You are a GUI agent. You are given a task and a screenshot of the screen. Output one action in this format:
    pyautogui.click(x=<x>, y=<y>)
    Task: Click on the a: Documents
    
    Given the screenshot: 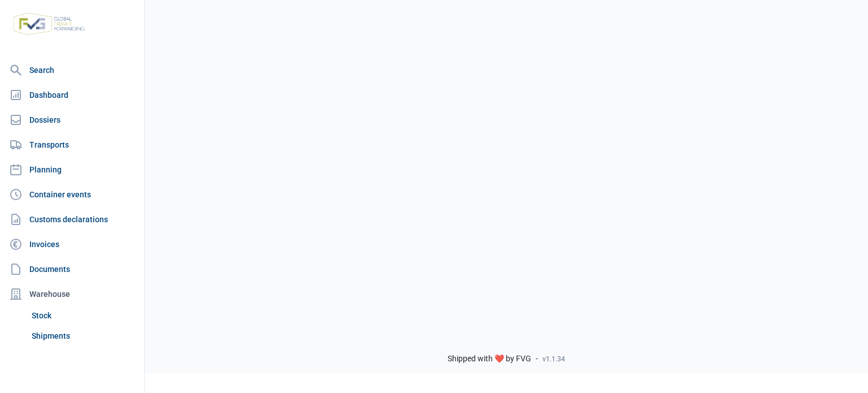 What is the action you would take?
    pyautogui.click(x=72, y=269)
    